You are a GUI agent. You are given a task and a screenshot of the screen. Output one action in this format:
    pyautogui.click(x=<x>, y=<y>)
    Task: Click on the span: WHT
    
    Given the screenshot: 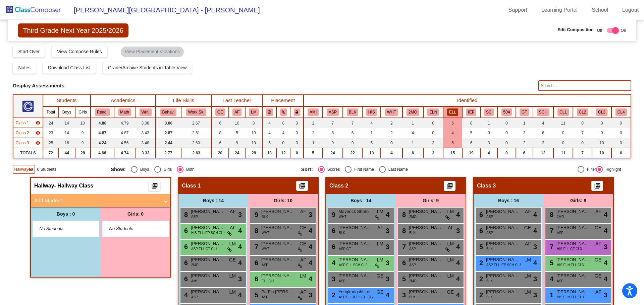 What is the action you would take?
    pyautogui.click(x=342, y=217)
    